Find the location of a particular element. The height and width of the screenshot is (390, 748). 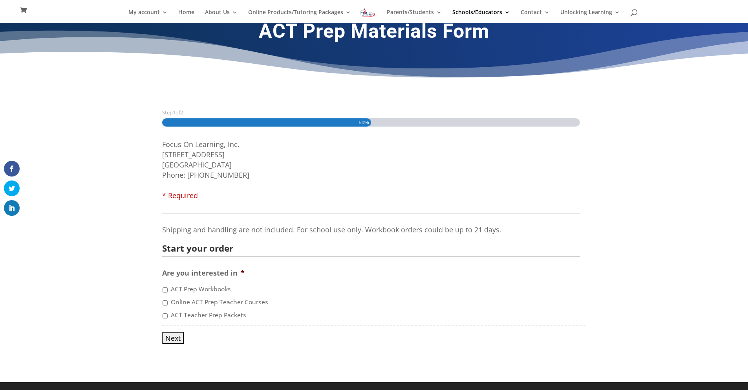

a: Contact is located at coordinates (535, 16).